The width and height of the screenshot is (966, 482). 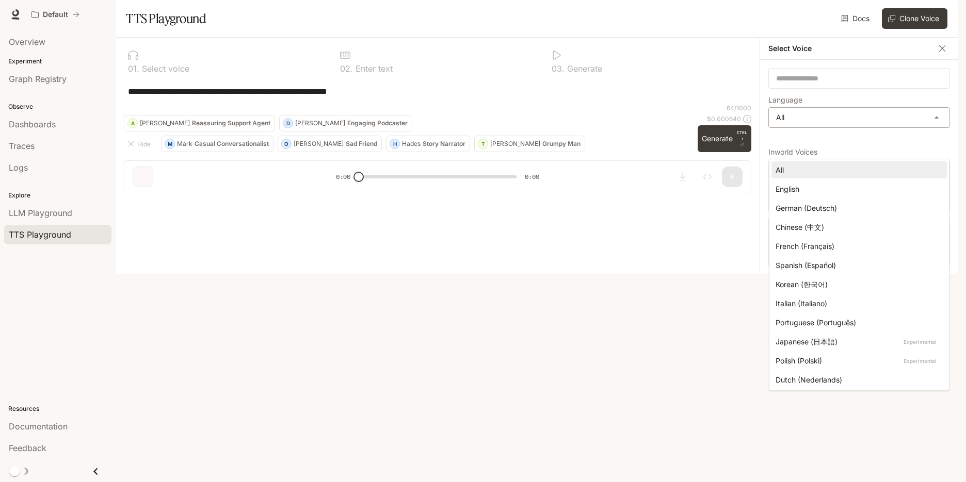 What do you see at coordinates (857, 246) in the screenshot?
I see `div: French (Français)` at bounding box center [857, 246].